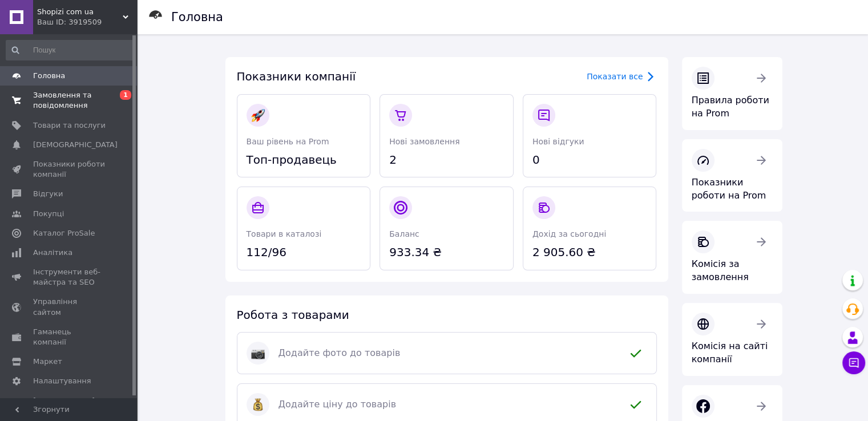 Image resolution: width=868 pixels, height=421 pixels. What do you see at coordinates (69, 307) in the screenshot?
I see `span: Управління сайтом` at bounding box center [69, 307].